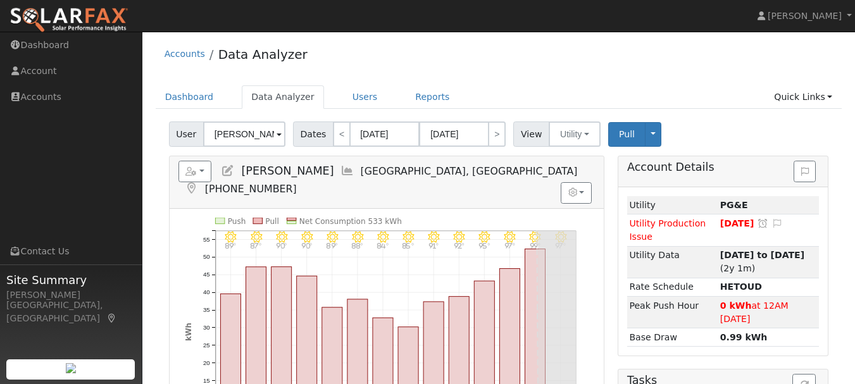 The width and height of the screenshot is (855, 384). What do you see at coordinates (186, 134) in the screenshot?
I see `span: User` at bounding box center [186, 134].